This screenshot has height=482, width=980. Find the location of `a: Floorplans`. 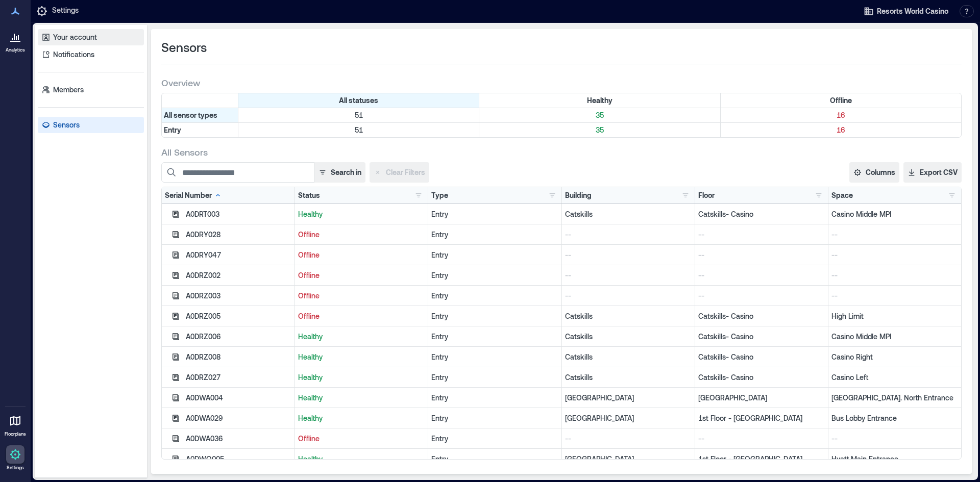

a: Floorplans is located at coordinates (16, 425).